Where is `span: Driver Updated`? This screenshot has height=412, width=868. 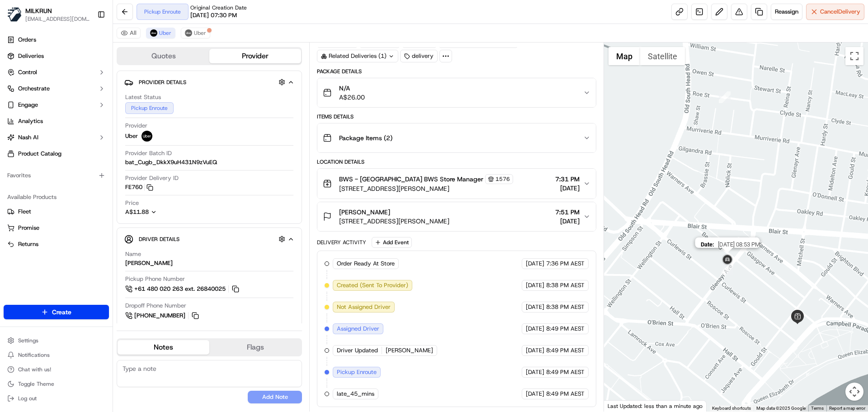 span: Driver Updated is located at coordinates (357, 350).